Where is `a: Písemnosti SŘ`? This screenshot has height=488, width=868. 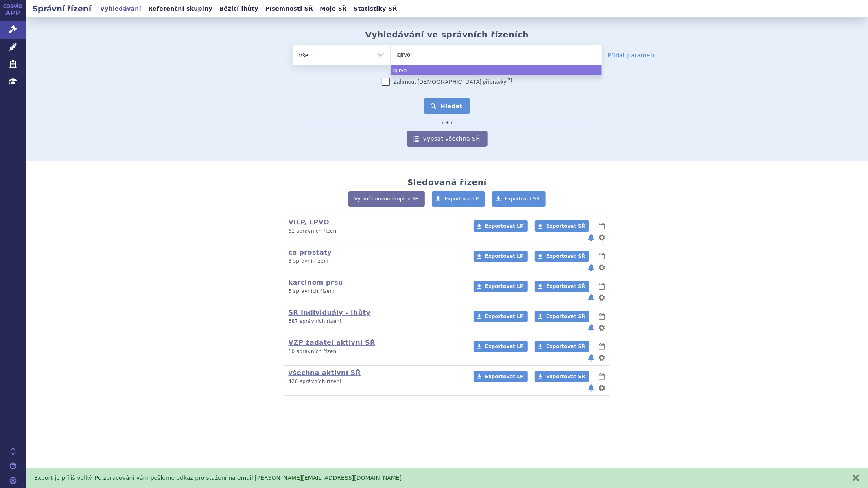
a: Písemnosti SŘ is located at coordinates (289, 8).